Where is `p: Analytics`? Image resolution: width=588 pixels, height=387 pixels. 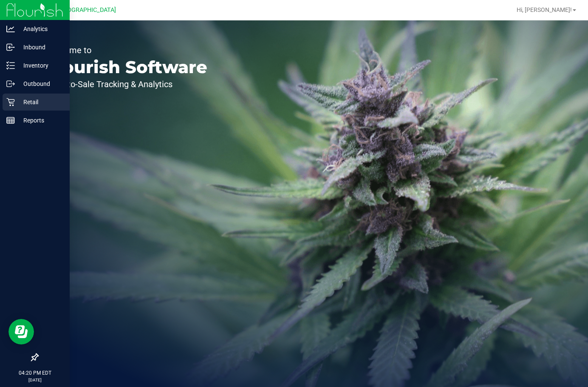
p: Analytics is located at coordinates (40, 29).